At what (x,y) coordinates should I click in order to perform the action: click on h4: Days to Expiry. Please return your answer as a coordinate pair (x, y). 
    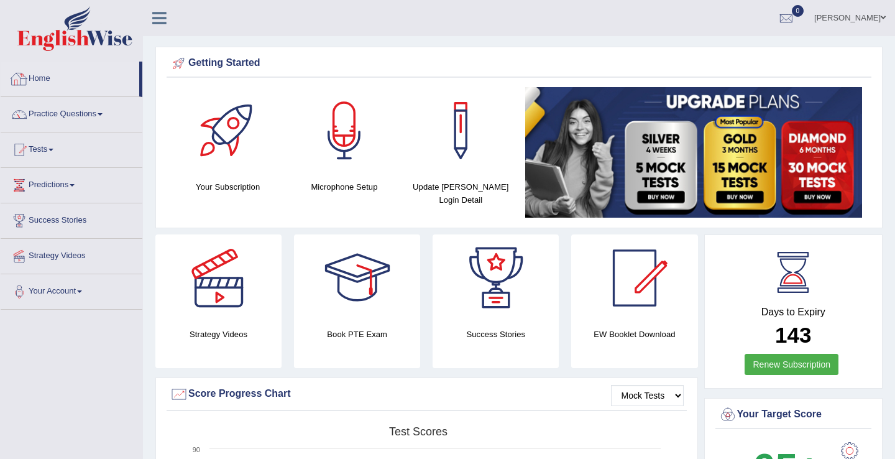
    Looking at the image, I should click on (794, 312).